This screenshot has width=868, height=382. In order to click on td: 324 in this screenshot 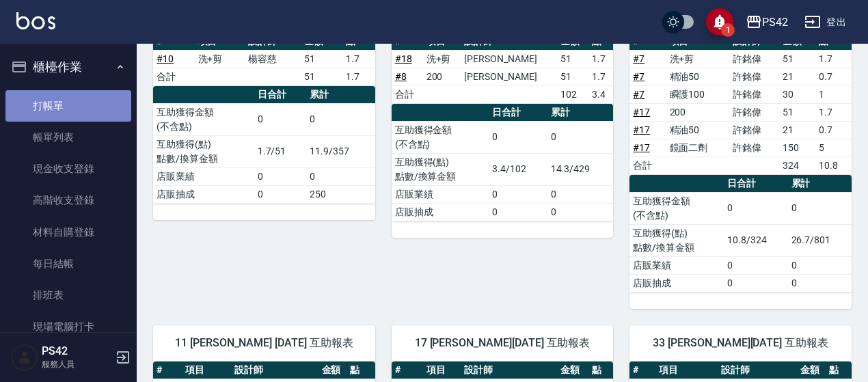, I will do `click(797, 166)`.